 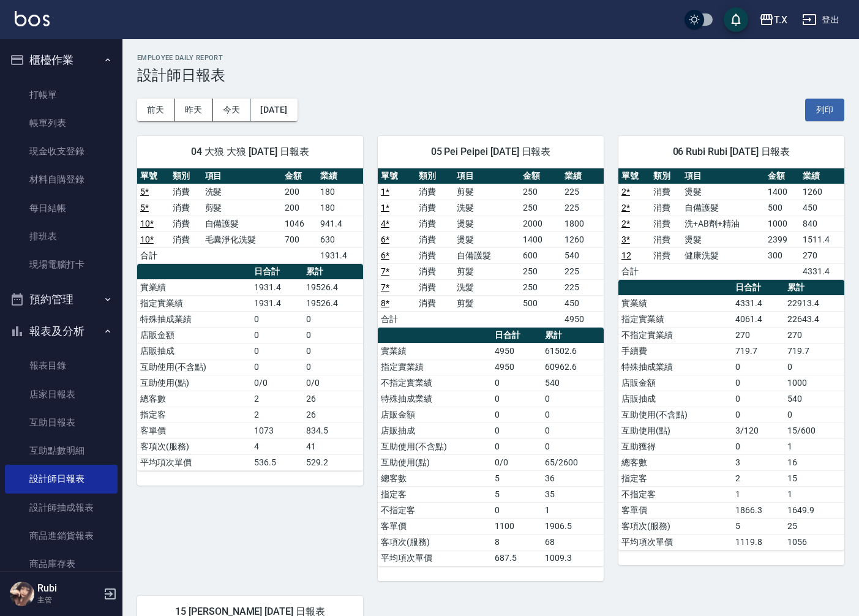 I want to click on td: 2000, so click(x=540, y=223).